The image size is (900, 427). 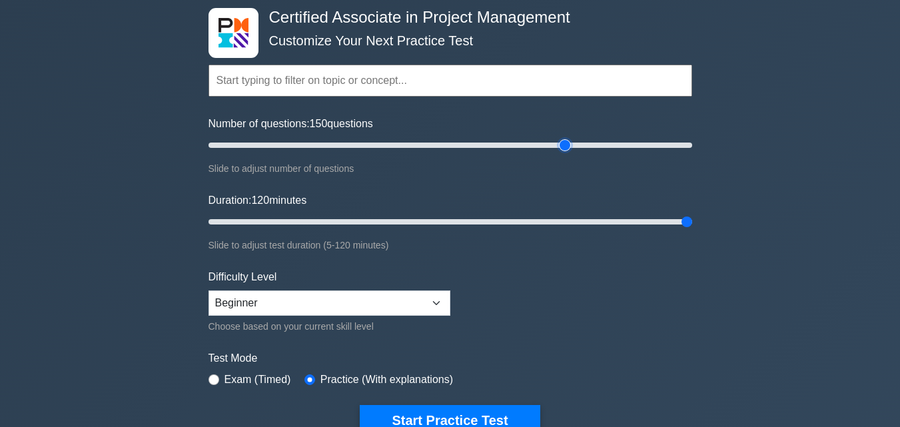 What do you see at coordinates (319, 123) in the screenshot?
I see `span: 150` at bounding box center [319, 123].